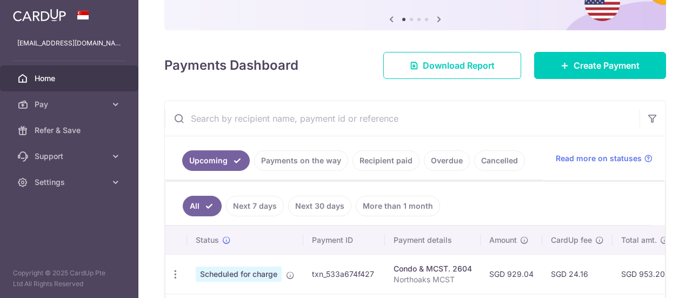 The image size is (692, 298). What do you see at coordinates (604, 158) in the screenshot?
I see `a: Read more on statuses` at bounding box center [604, 158].